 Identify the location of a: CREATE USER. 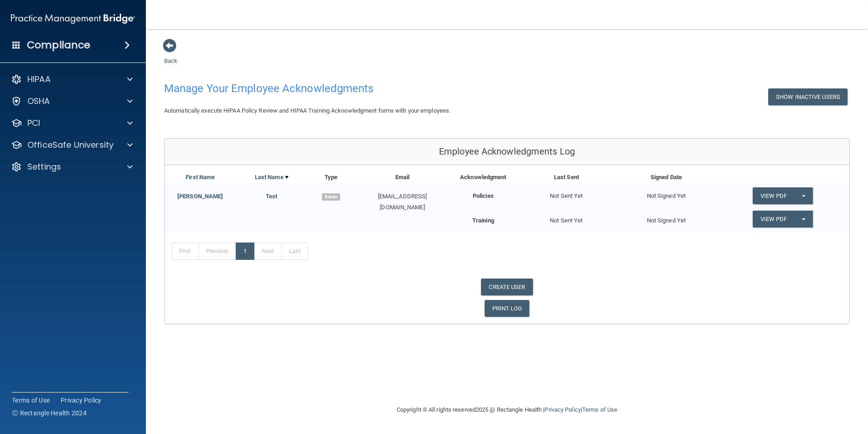
(506, 286).